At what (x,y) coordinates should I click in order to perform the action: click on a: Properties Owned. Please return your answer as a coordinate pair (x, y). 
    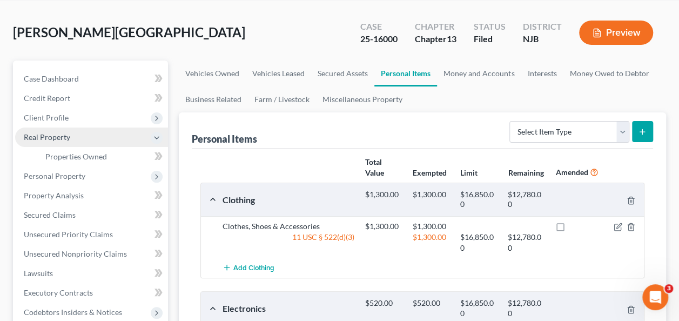
    Looking at the image, I should click on (102, 157).